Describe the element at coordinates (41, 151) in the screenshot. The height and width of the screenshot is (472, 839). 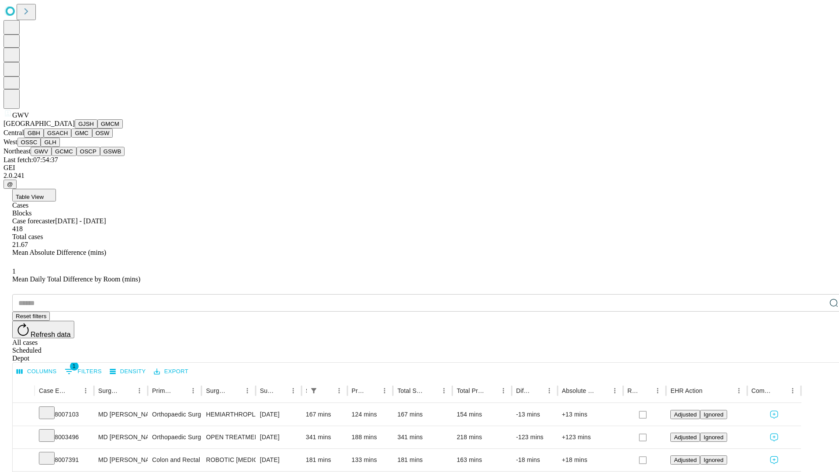
I see `button: GWV` at that location.